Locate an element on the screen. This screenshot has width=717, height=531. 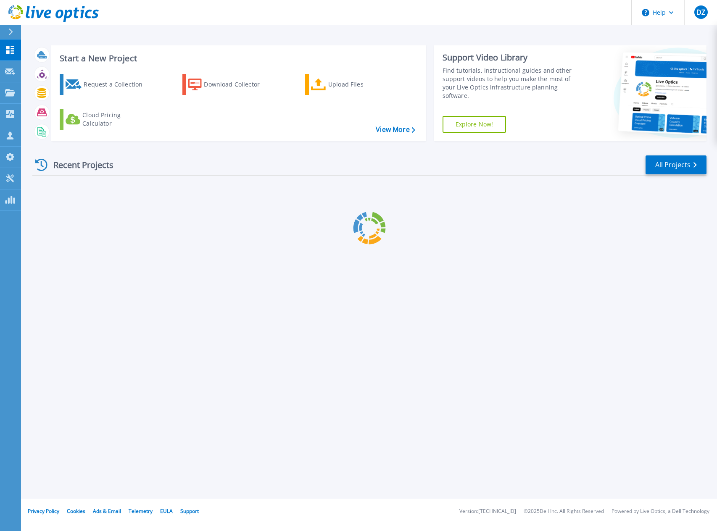
li: © 2025 Dell Inc. All Rights Reserved is located at coordinates (563, 511).